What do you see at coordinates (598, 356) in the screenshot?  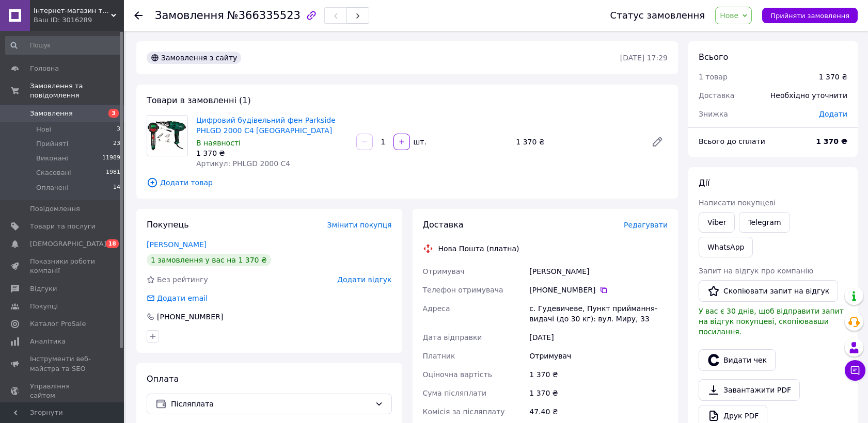 I see `div: Отримувач` at bounding box center [598, 356].